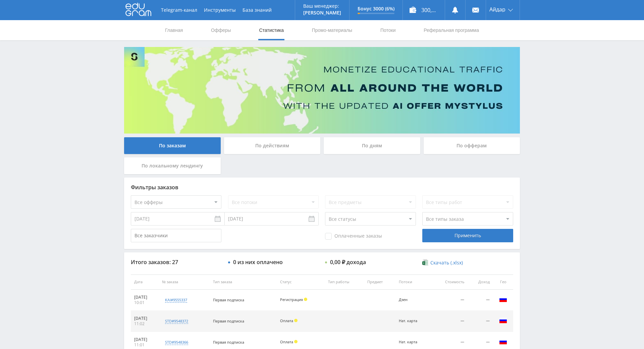 The width and height of the screenshot is (644, 349). Describe the element at coordinates (322, 90) in the screenshot. I see `img: Banner` at that location.